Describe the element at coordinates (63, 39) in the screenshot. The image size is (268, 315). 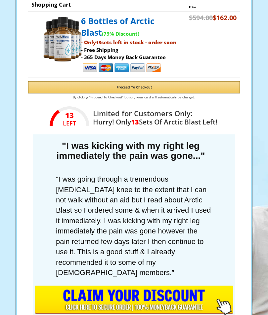
I see `img: prod image` at that location.